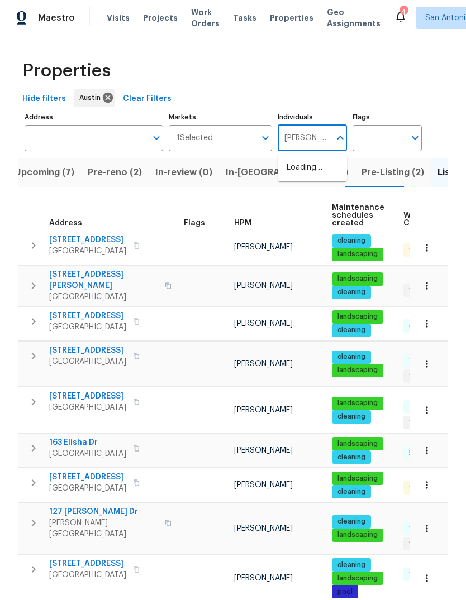  Describe the element at coordinates (392, 172) in the screenshot. I see `span: Pre-Listing (2)` at that location.